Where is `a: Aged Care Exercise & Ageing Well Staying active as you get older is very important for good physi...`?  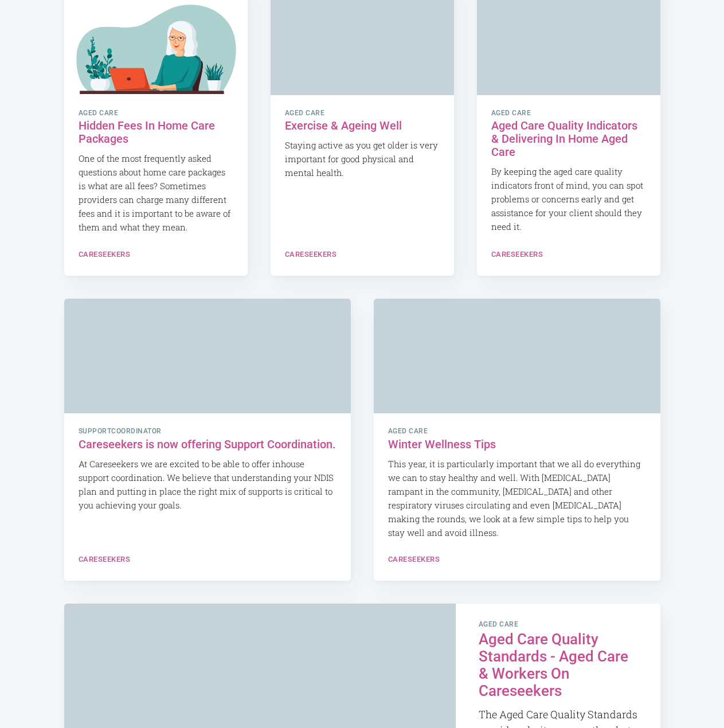
a: Aged Care Exercise & Ageing Well Staying active as you get older is very important for good physi... is located at coordinates (362, 144).